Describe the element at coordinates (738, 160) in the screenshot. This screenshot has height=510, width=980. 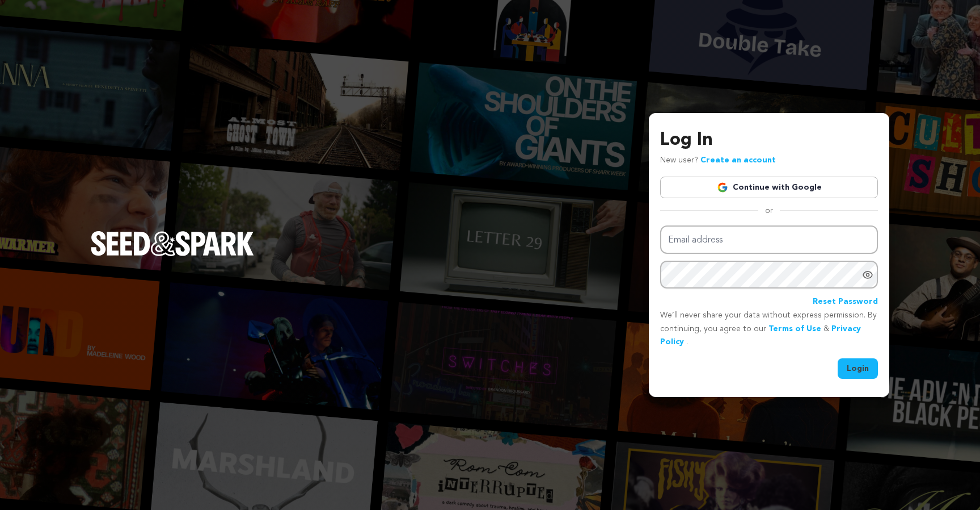
I see `a: Create an account` at that location.